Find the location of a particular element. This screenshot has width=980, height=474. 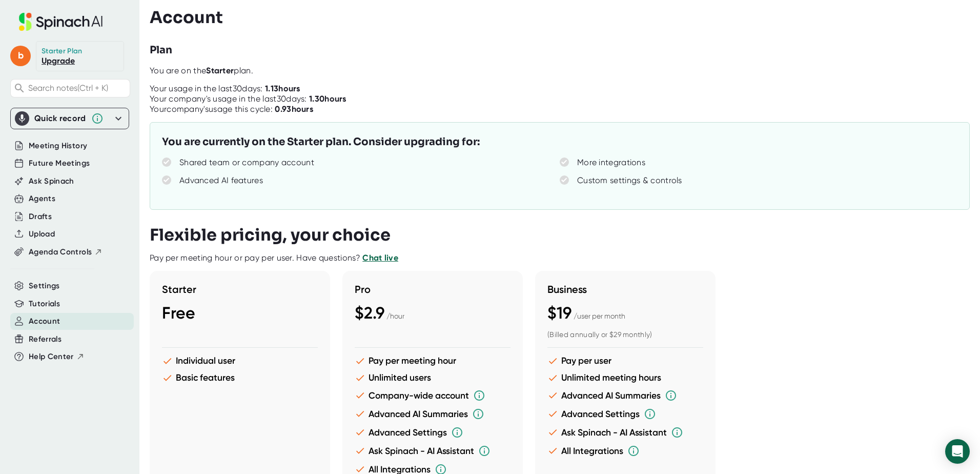

div: Drafts is located at coordinates (40, 216).